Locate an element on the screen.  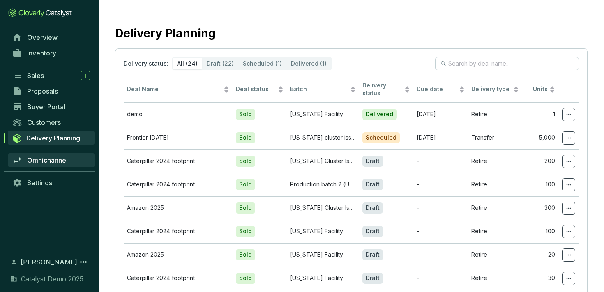
td: Production batch 2 (Units 101-200) is located at coordinates (323, 185).